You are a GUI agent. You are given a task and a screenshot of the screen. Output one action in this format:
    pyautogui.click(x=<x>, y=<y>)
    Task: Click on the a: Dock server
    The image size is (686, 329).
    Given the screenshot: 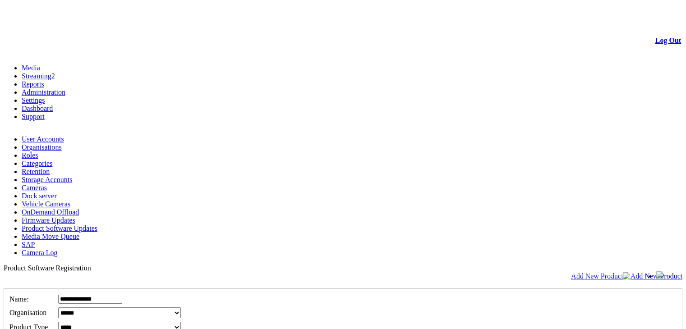 What is the action you would take?
    pyautogui.click(x=39, y=196)
    